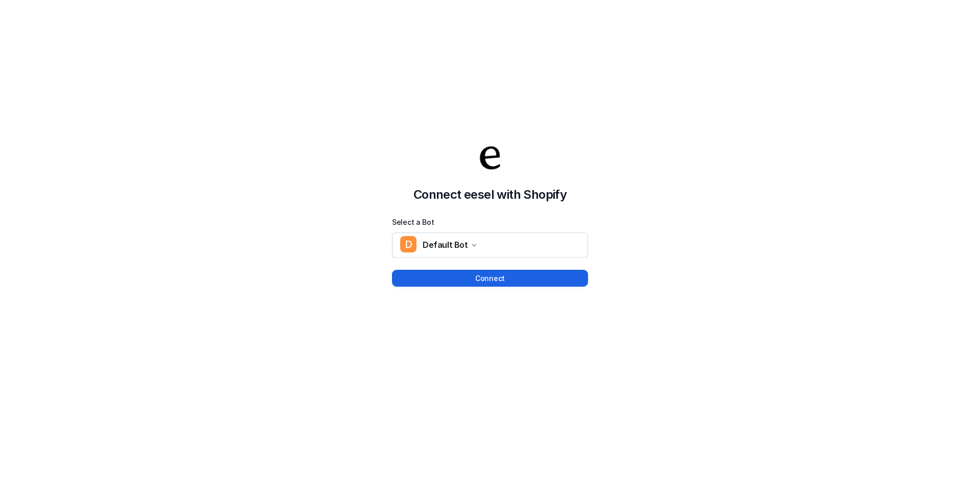 The width and height of the screenshot is (980, 490). Describe the element at coordinates (445, 245) in the screenshot. I see `span: Default Bot` at that location.